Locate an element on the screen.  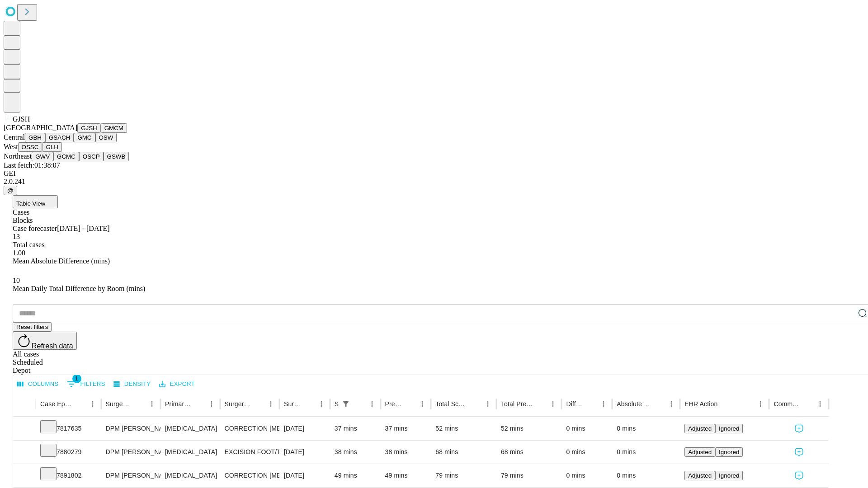
button: GSWB is located at coordinates (117, 156).